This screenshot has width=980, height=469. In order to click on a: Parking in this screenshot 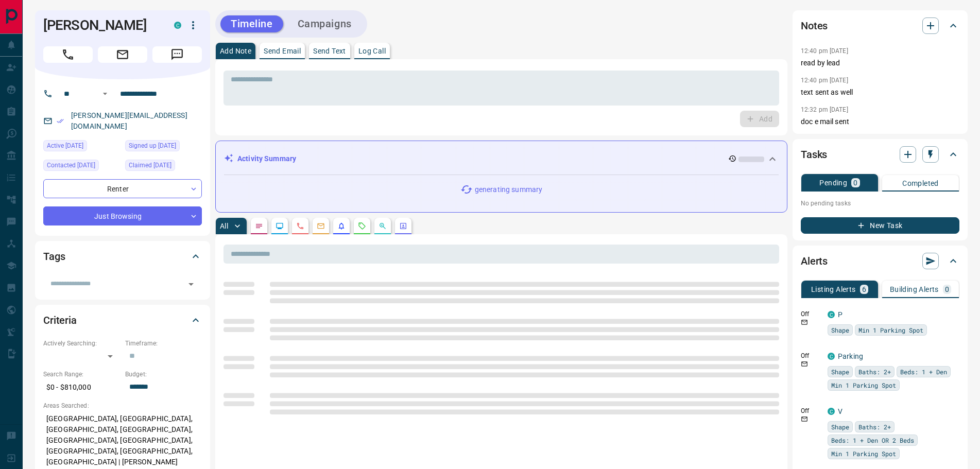, I will do `click(850, 356)`.